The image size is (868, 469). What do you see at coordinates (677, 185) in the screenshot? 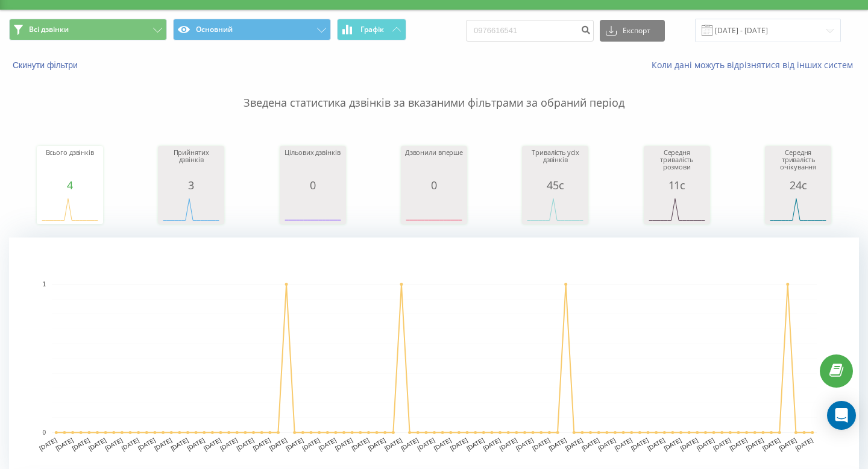
I see `div: 11с` at bounding box center [677, 185].